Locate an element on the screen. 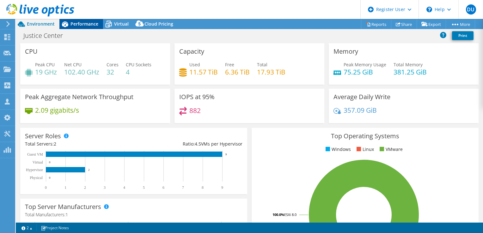 This screenshot has width=483, height=233. h1: Justice Center is located at coordinates (46, 36).